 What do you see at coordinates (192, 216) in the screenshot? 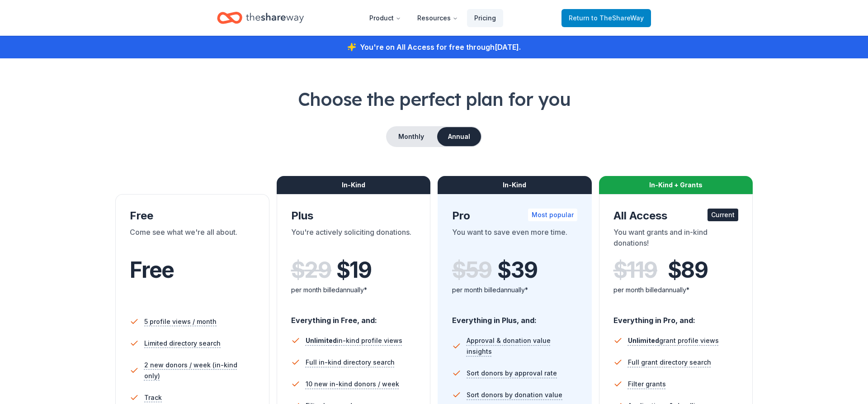
I see `div: Free` at bounding box center [192, 216].